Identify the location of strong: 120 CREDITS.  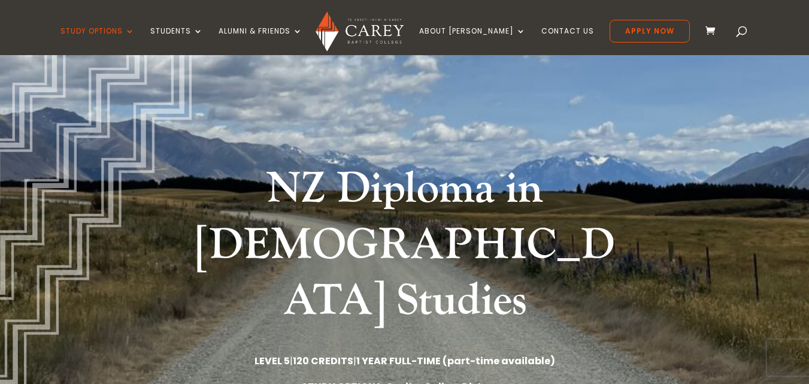
(323, 361).